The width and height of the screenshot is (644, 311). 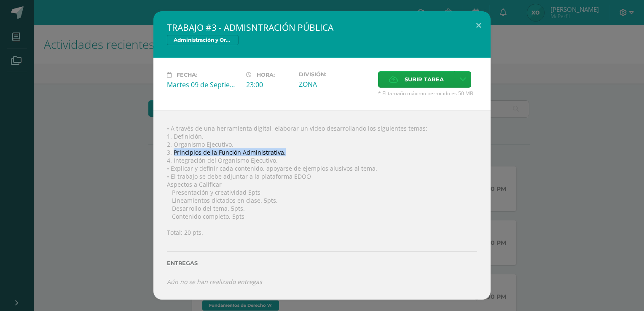 I want to click on div: Martes 09 de Septiembre, so click(x=203, y=85).